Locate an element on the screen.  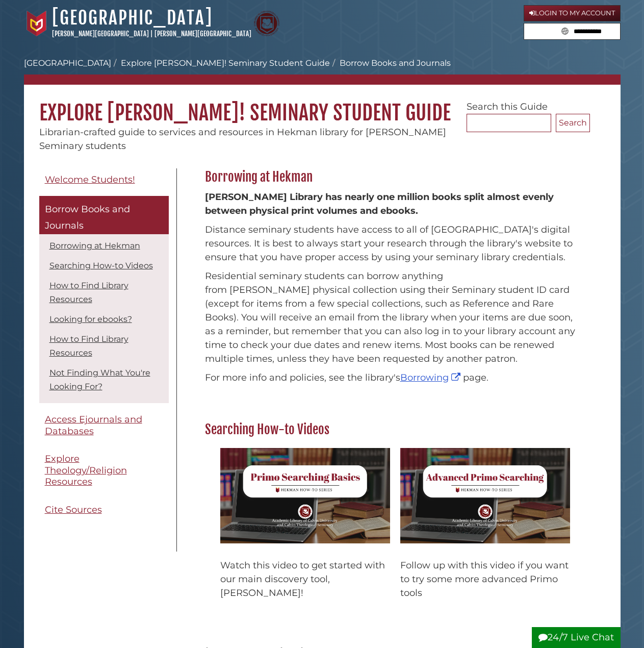
a: Login to My Account is located at coordinates (572, 13).